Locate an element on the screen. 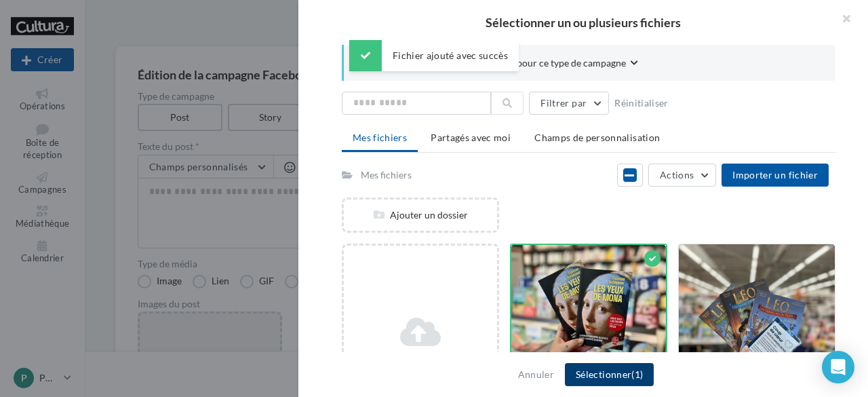 This screenshot has height=397, width=868. button: Actions is located at coordinates (682, 175).